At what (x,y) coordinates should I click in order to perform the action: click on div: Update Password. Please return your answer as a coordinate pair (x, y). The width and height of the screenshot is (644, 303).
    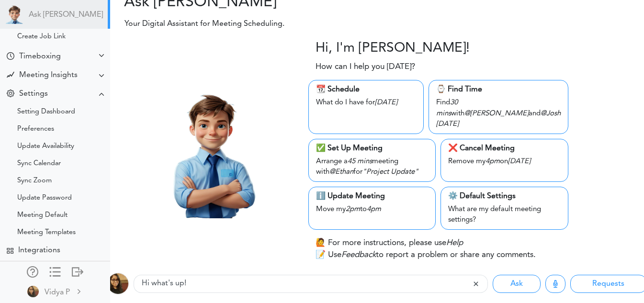
    Looking at the image, I should click on (45, 198).